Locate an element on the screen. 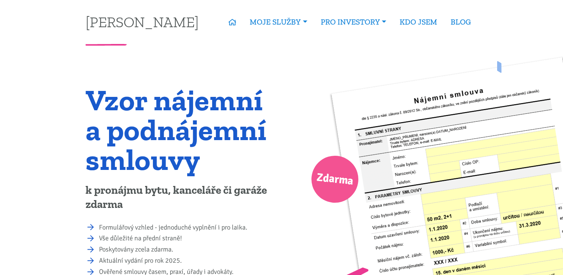 This screenshot has width=563, height=275. li: Poskytovány zcela zdarma. is located at coordinates (187, 249).